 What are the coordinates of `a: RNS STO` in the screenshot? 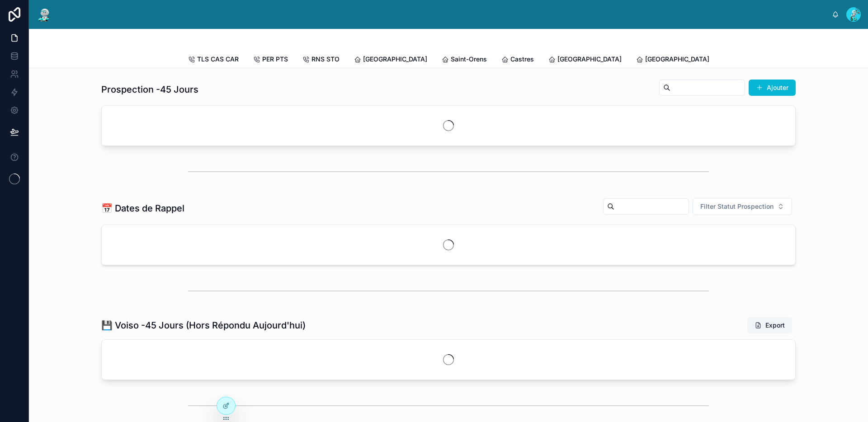 It's located at (321, 60).